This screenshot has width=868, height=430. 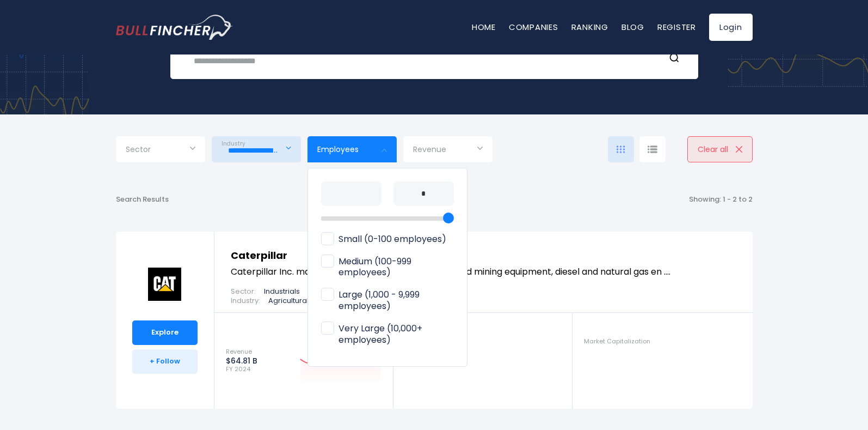 What do you see at coordinates (533, 27) in the screenshot?
I see `a: Companies` at bounding box center [533, 27].